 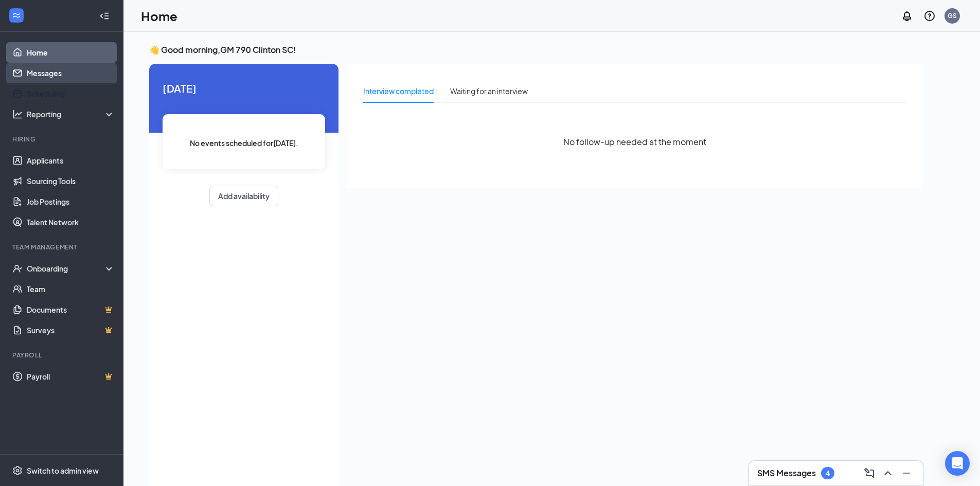 What do you see at coordinates (489, 91) in the screenshot?
I see `div: Waiting for an interview` at bounding box center [489, 91].